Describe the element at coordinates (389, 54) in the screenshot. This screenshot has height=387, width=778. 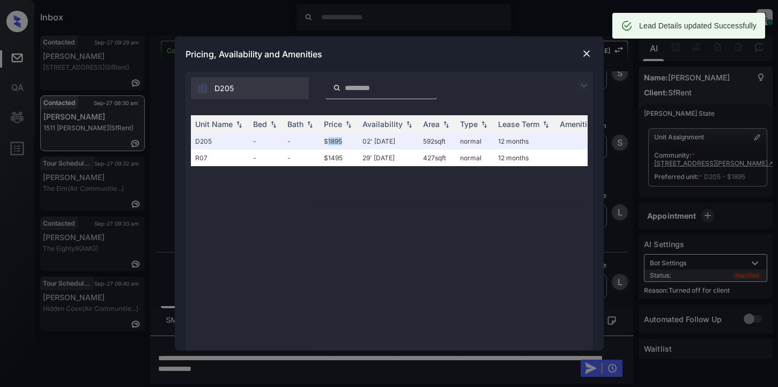
I see `div: Pricing, Availability and Amenities` at that location.